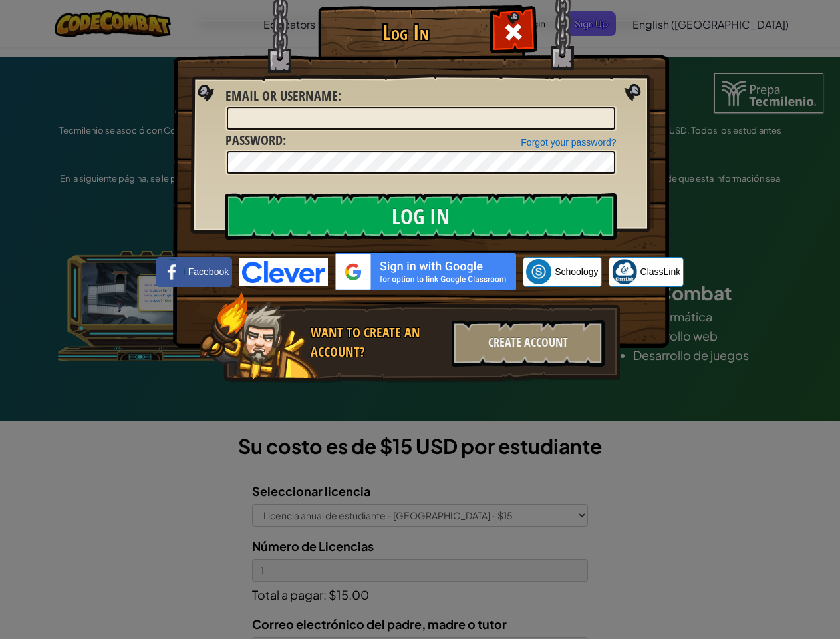  I want to click on span: Password, so click(254, 139).